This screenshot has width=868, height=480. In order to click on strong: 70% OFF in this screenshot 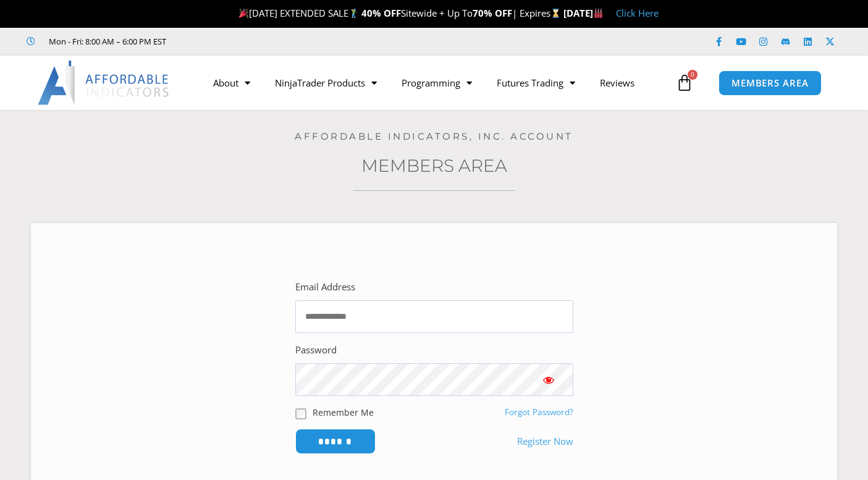, I will do `click(492, 13)`.